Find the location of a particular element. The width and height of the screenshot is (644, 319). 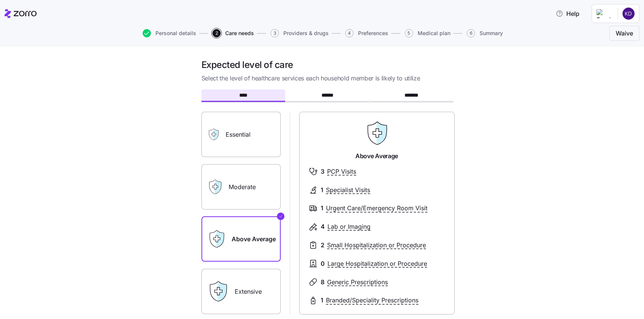

button: 2Care needs is located at coordinates (233, 34).